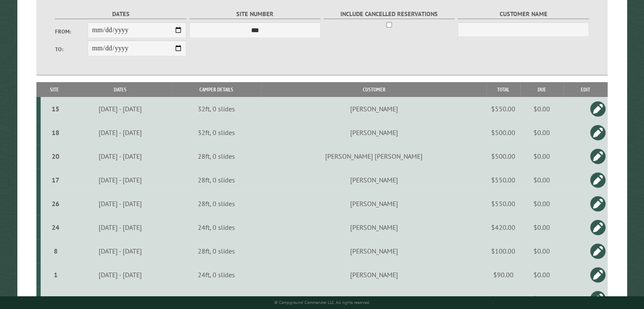  I want to click on div: 18, so click(55, 133).